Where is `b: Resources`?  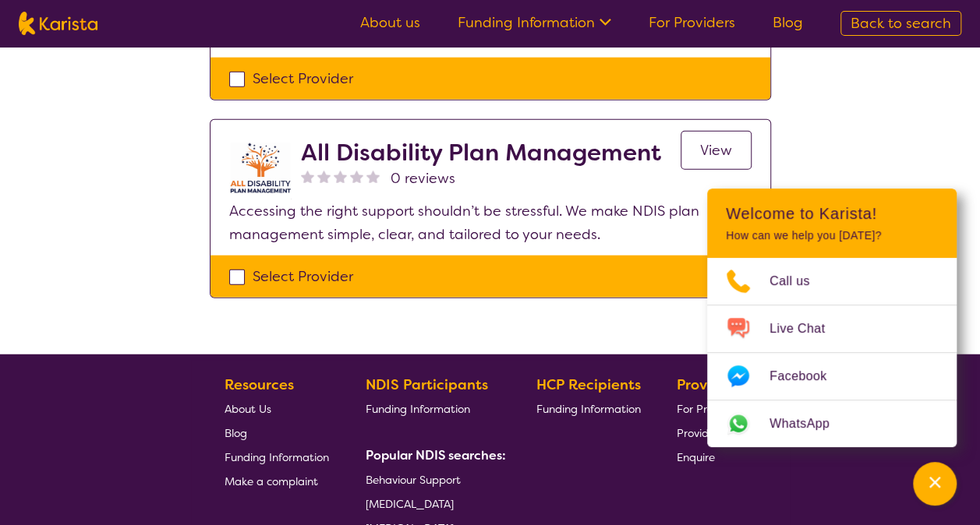
b: Resources is located at coordinates (258, 385).